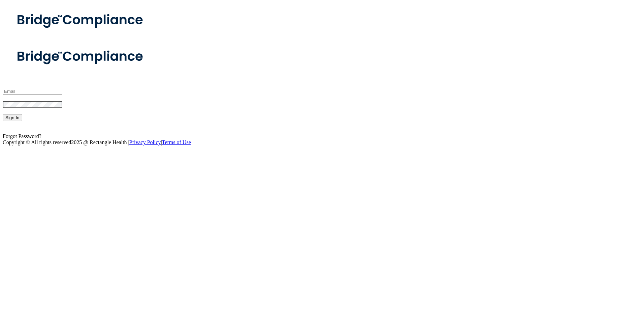 This screenshot has width=644, height=322. I want to click on a: Forgot Password?, so click(22, 136).